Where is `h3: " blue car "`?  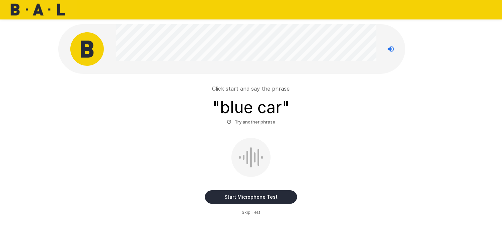
h3: " blue car " is located at coordinates (251, 107).